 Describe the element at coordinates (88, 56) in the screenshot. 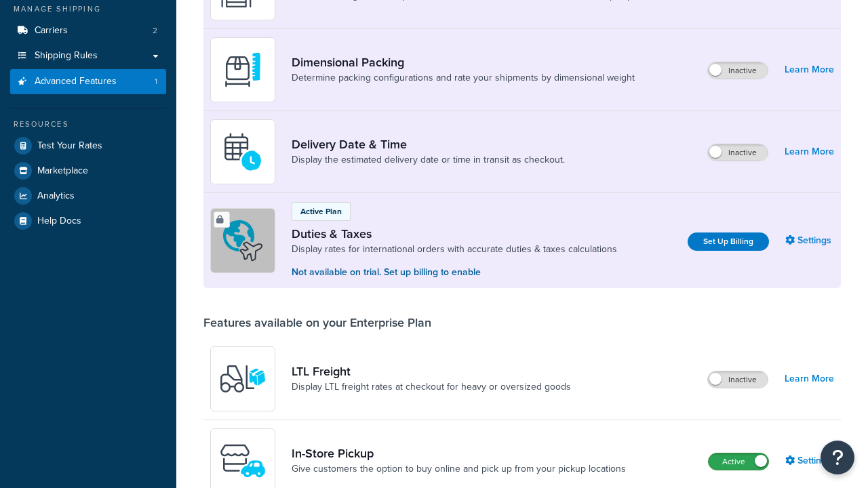

I see `li: Shipping Rules` at that location.